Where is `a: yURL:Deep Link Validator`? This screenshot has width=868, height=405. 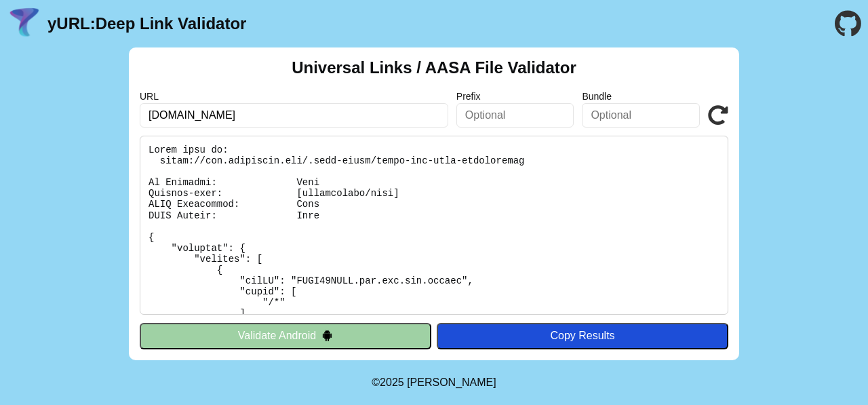 a: yURL:Deep Link Validator is located at coordinates (147, 24).